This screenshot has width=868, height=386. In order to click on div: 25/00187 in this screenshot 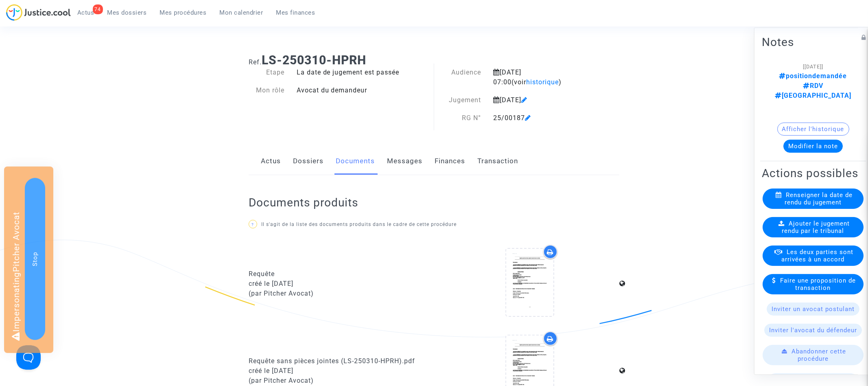, I will do `click(540, 118)`.